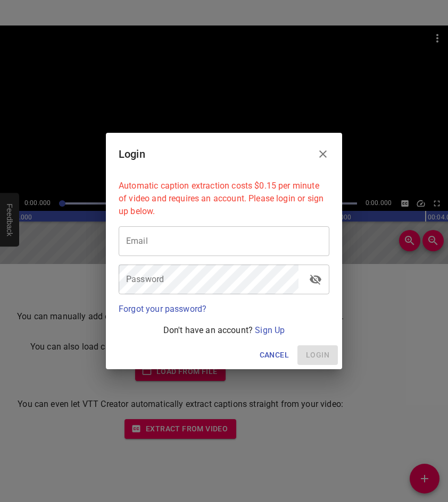 The image size is (448, 502). Describe the element at coordinates (162, 309) in the screenshot. I see `a: Forgot your password?` at that location.